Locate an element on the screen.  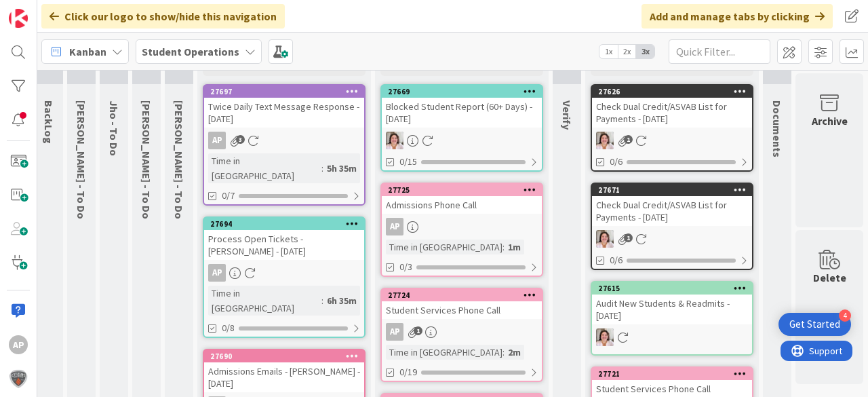
span: 3x is located at coordinates (645, 51).